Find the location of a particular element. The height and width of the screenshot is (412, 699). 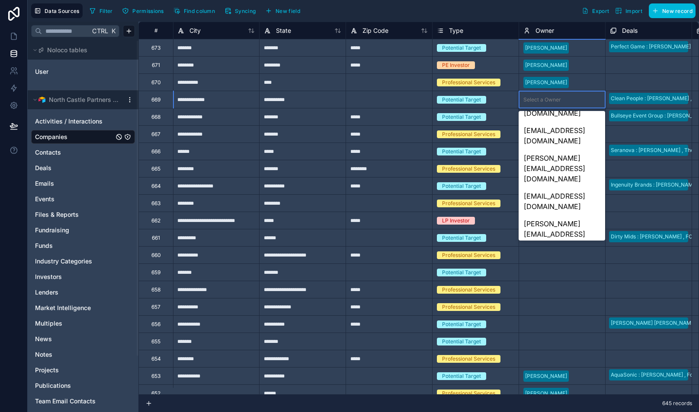

span: Companies is located at coordinates (51, 137).